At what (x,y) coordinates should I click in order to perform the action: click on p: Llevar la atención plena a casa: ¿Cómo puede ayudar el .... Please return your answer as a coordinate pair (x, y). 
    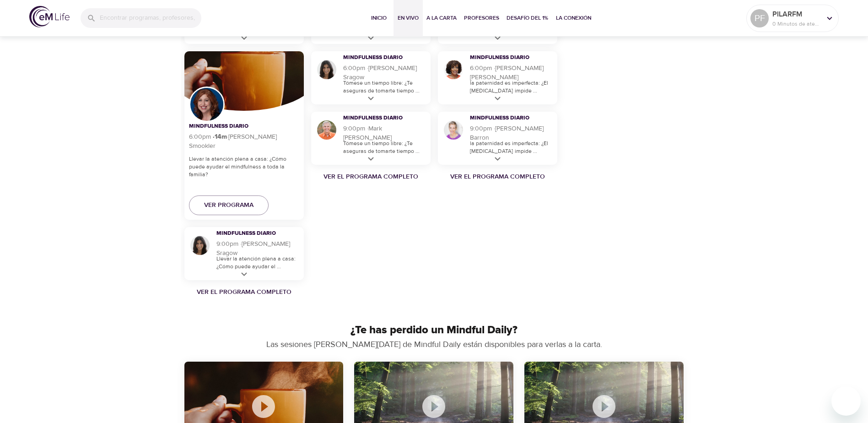
    Looking at the image, I should click on (258, 262).